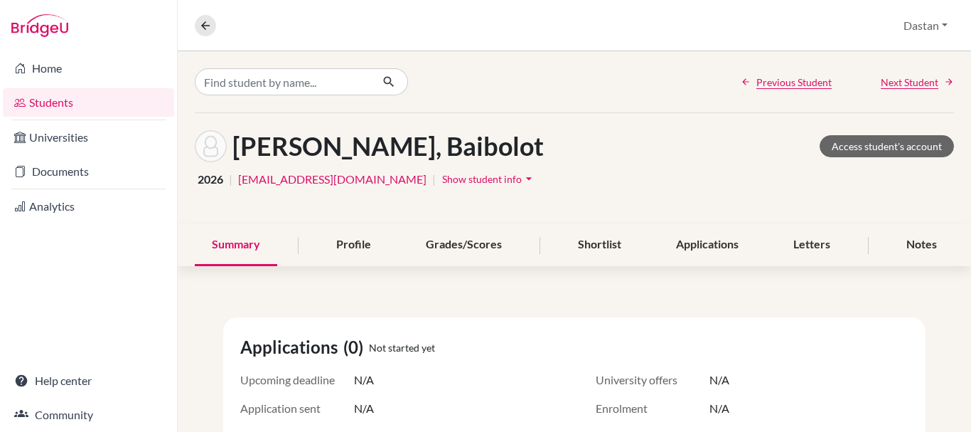  What do you see at coordinates (926, 26) in the screenshot?
I see `button: Dastan` at bounding box center [926, 26].